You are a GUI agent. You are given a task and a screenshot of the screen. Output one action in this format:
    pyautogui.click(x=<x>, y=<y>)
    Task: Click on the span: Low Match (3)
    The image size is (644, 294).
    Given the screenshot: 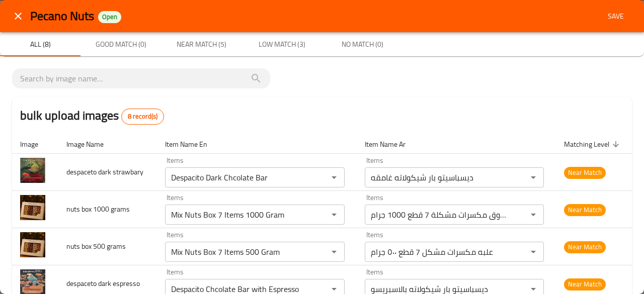 What is the action you would take?
    pyautogui.click(x=281, y=44)
    